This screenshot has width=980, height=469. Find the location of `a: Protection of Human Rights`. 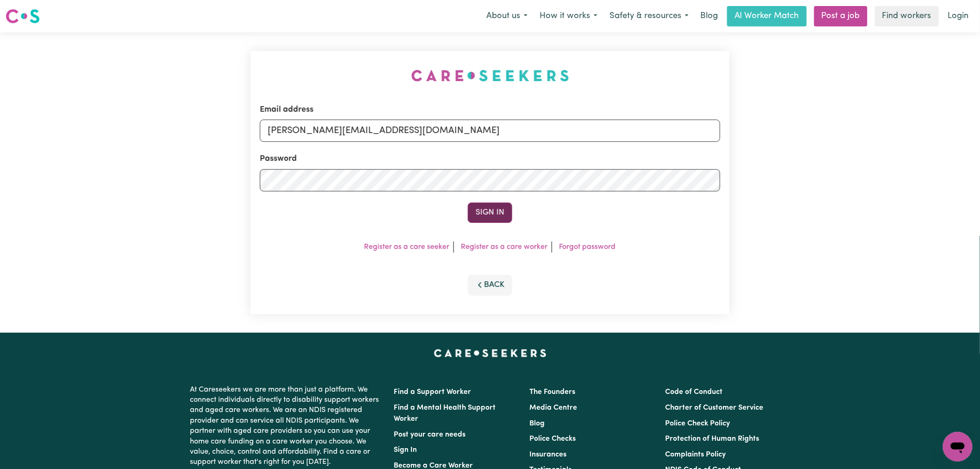

a: Protection of Human Rights is located at coordinates (713, 439).